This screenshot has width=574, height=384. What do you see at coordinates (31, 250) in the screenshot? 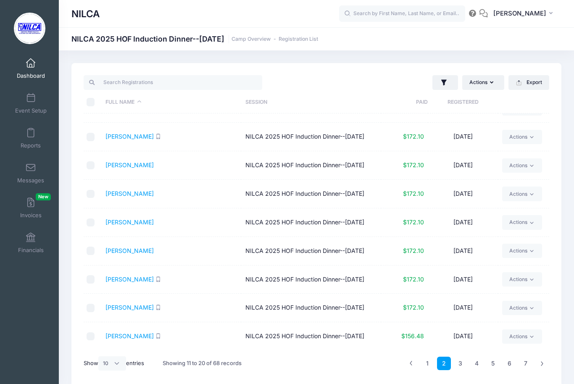
I see `span: Financials` at bounding box center [31, 250].